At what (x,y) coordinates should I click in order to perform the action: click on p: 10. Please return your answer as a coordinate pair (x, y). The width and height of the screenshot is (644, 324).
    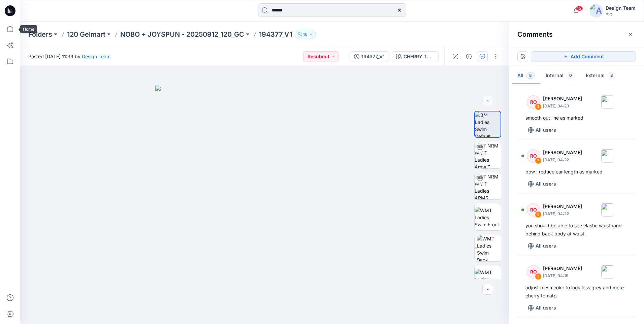
    Looking at the image, I should click on (305, 34).